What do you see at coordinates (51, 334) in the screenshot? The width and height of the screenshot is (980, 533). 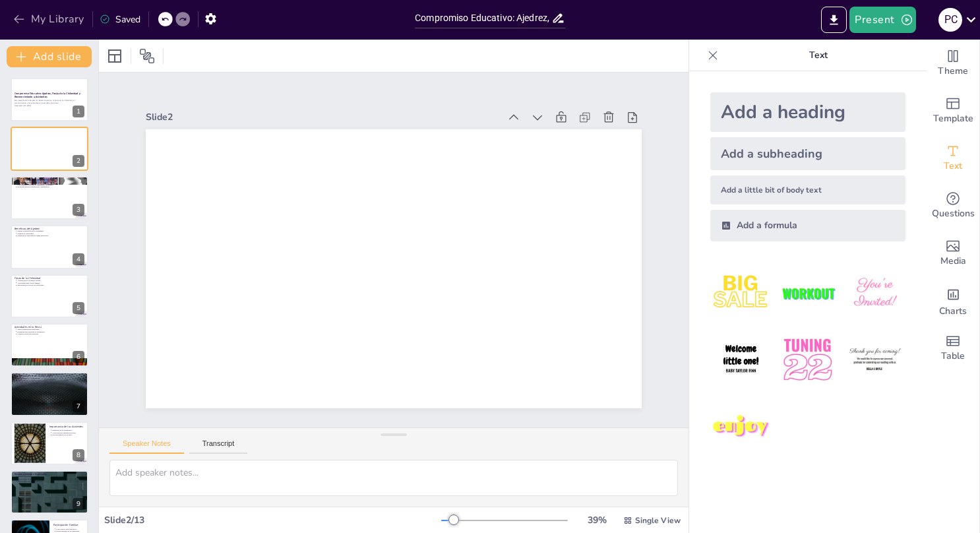 I see `p: Comidas típicas para disfrutar.` at bounding box center [51, 334].